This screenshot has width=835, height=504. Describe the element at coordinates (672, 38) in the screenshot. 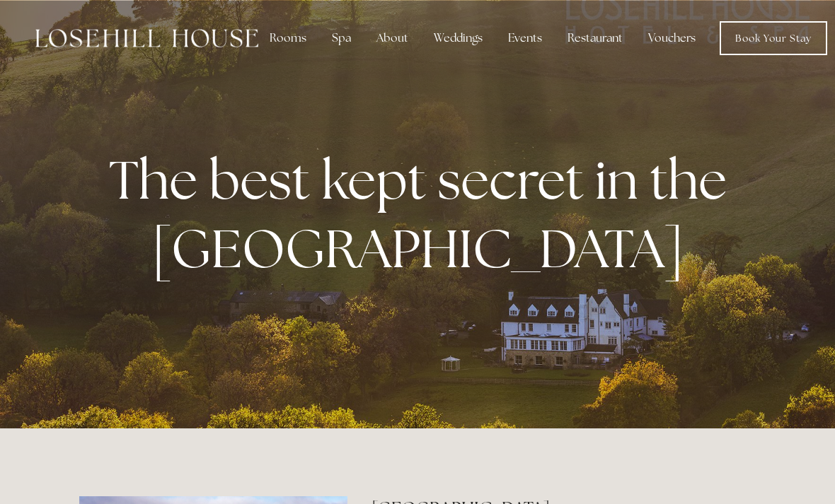

I see `a: Vouchers` at that location.